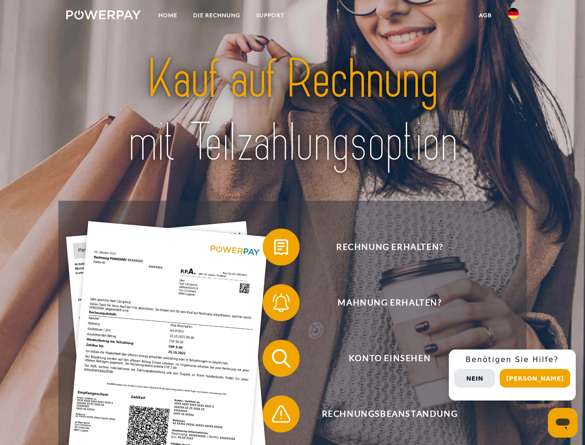 This screenshot has width=585, height=445. What do you see at coordinates (281, 358) in the screenshot?
I see `img: qb_search.svg` at bounding box center [281, 358].